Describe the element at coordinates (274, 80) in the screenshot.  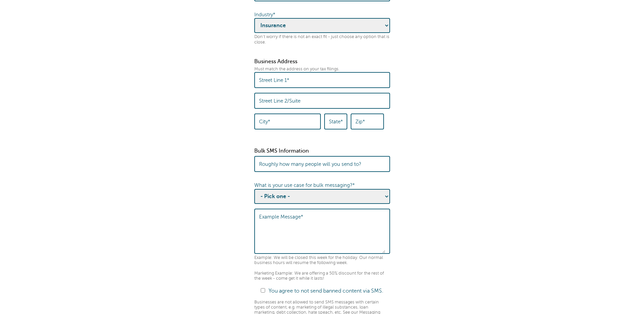
I see `label: Street Line 1*` at that location.